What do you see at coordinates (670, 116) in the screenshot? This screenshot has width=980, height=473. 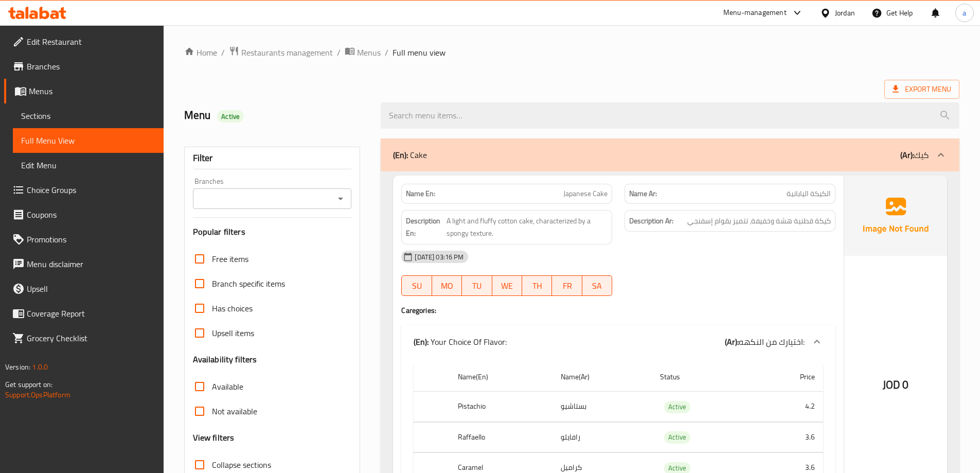 I see `input: search` at bounding box center [670, 116].